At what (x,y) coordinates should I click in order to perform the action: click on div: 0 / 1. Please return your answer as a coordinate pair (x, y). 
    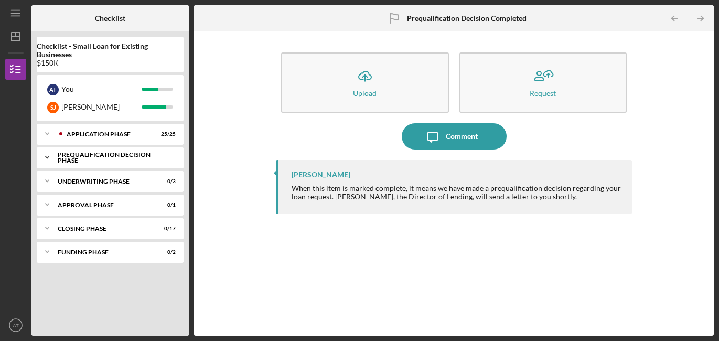
    Looking at the image, I should click on (166, 205).